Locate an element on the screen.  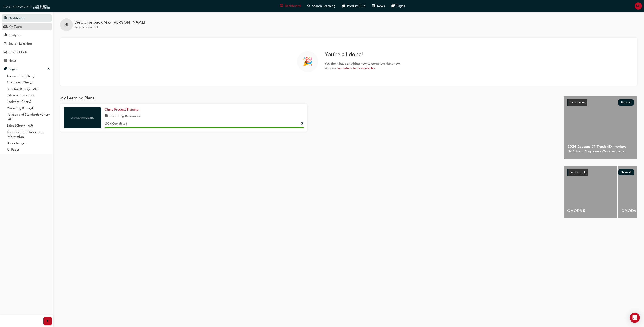
a: Aftersales (Chery) is located at coordinates (28, 83).